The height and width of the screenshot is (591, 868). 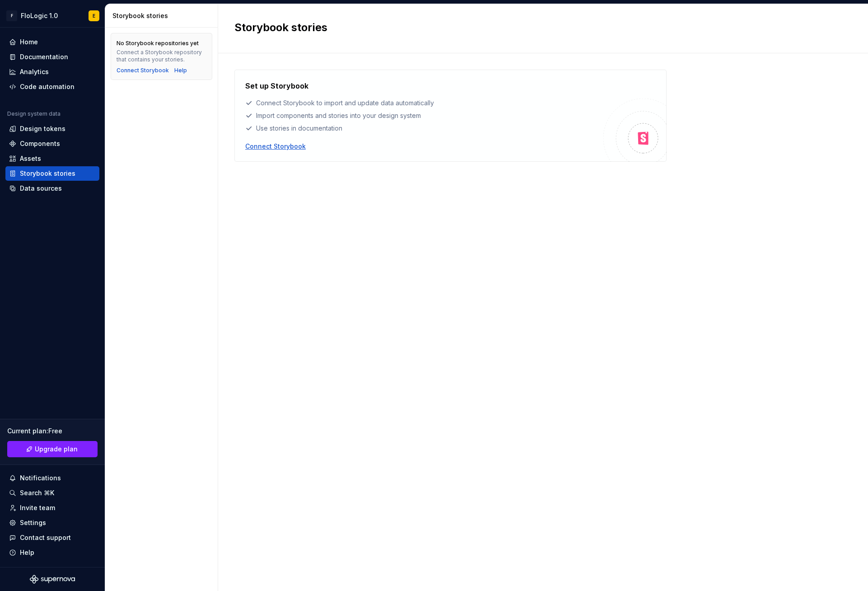 I want to click on div: FloLogic 1.0, so click(x=39, y=16).